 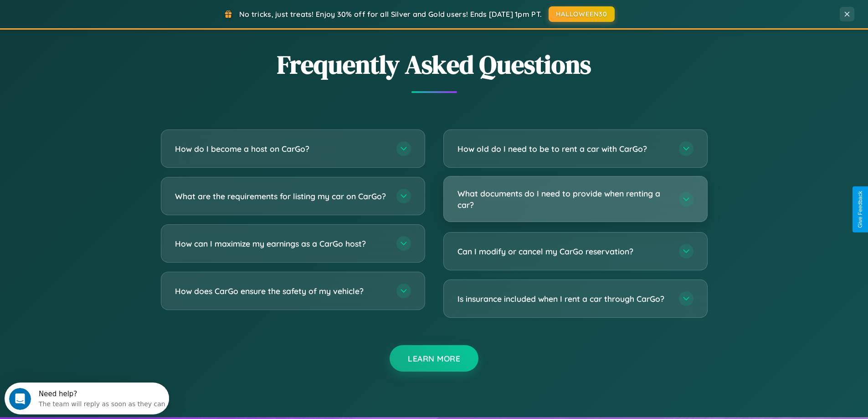 What do you see at coordinates (435, 64) in the screenshot?
I see `h2: Frequently Asked Questions` at bounding box center [435, 64].